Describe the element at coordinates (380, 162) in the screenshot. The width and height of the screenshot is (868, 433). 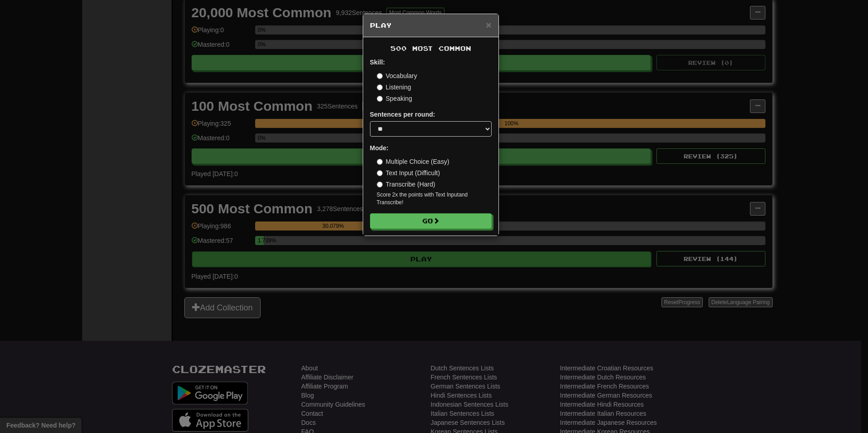
I see `input: Multiple Choice (Easy)` at that location.